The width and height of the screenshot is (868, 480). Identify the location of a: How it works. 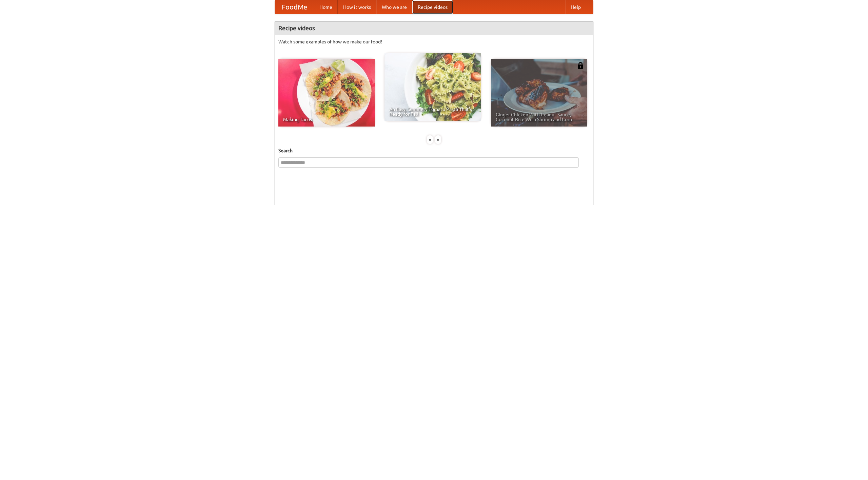
(357, 7).